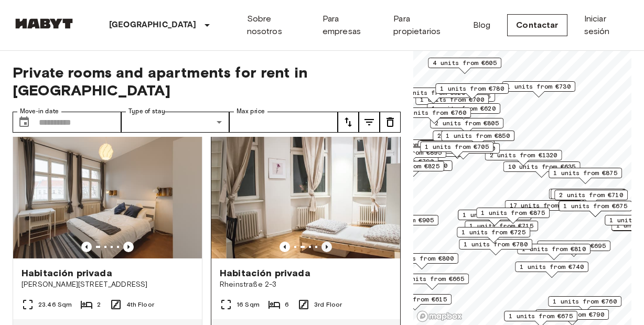  Describe the element at coordinates (432, 279) in the screenshot. I see `span: 1 units from €665` at that location.